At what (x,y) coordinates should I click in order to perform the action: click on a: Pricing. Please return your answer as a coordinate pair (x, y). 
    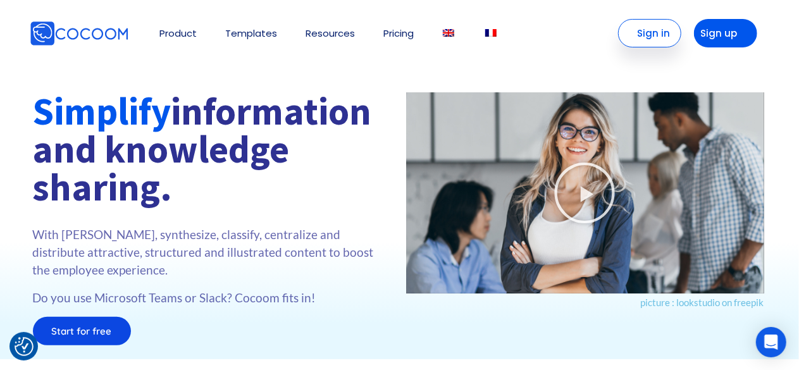
    Looking at the image, I should click on (399, 33).